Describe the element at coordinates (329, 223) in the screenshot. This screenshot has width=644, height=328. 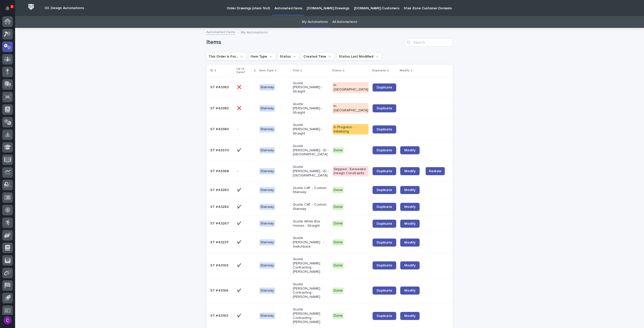
I see `tr: ST #43267ST #43267 ✔️✔️ StairwayQuote White Box Homes - StraightDoneDuplicateModify` at that location.